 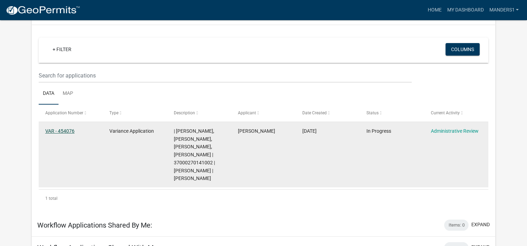 I want to click on span: Type, so click(x=114, y=113).